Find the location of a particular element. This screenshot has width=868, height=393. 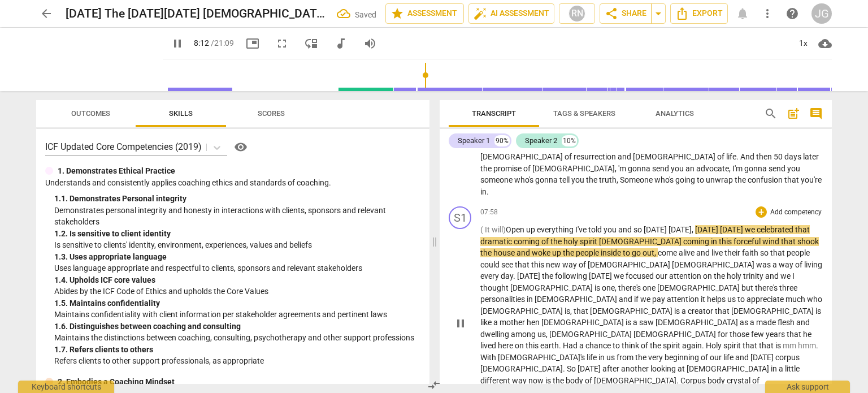

span: star is located at coordinates (398, 14).